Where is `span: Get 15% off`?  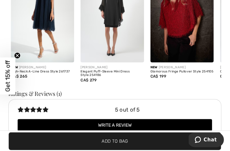
span: Get 15% off is located at coordinates (8, 76).